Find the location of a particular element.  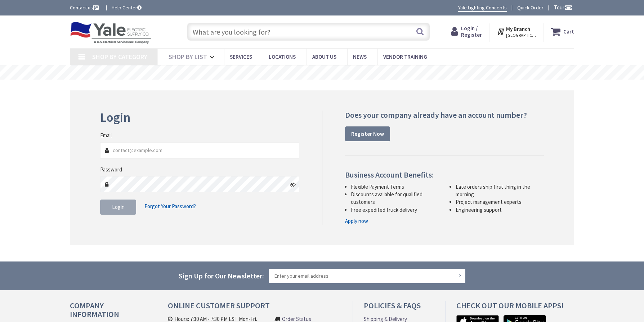

li: Flexible Payment Terms is located at coordinates (395, 186).